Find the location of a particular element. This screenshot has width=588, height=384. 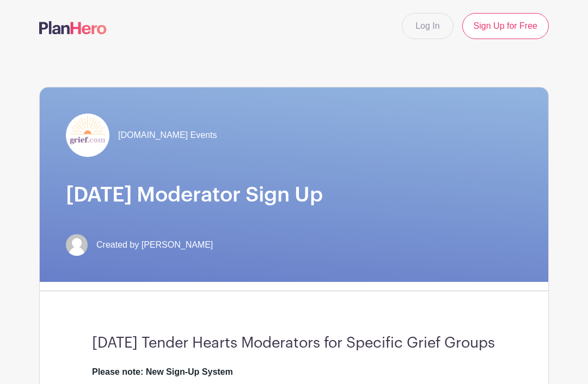

img: grief-logo-planhero.png is located at coordinates (88, 136).